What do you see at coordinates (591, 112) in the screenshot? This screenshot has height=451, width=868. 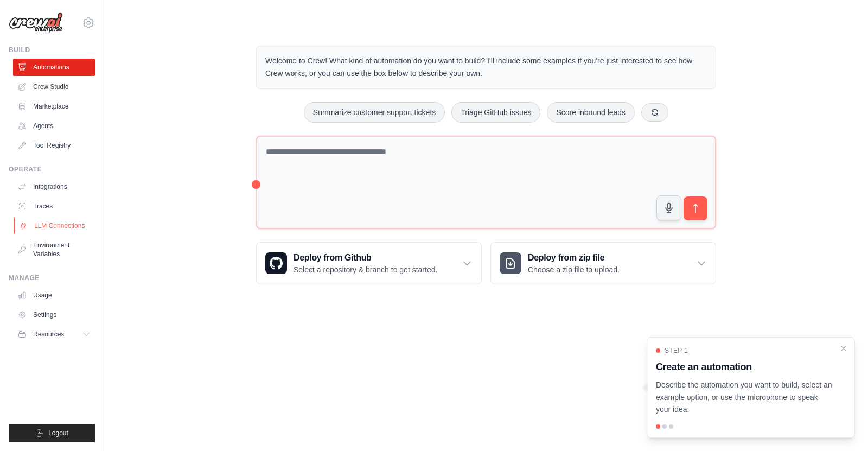 I see `button: Score inbound leads` at bounding box center [591, 112].